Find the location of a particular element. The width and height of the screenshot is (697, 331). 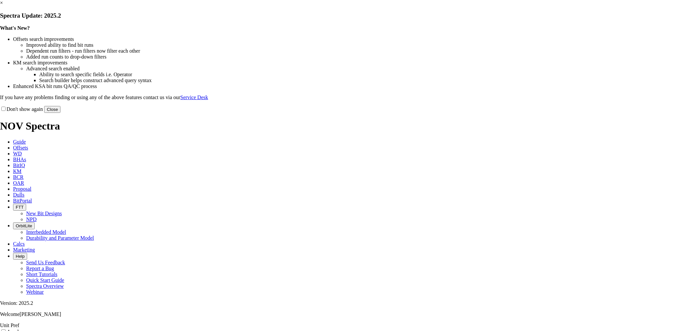

a: Durability and Parameter Model is located at coordinates (60, 238).